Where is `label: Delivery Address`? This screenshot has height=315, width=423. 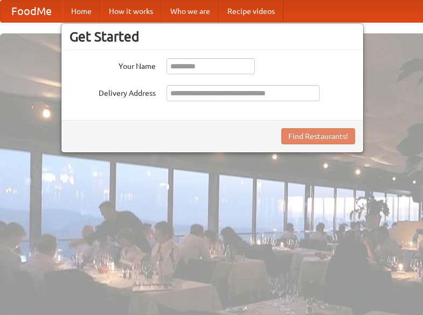
label: Delivery Address is located at coordinates (113, 92).